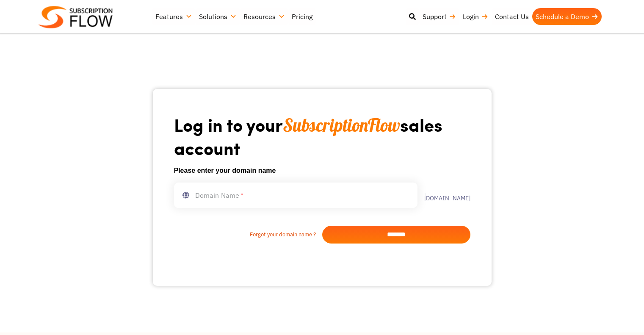 The image size is (644, 335). Describe the element at coordinates (341, 125) in the screenshot. I see `span: SubscriptionFlow` at that location.